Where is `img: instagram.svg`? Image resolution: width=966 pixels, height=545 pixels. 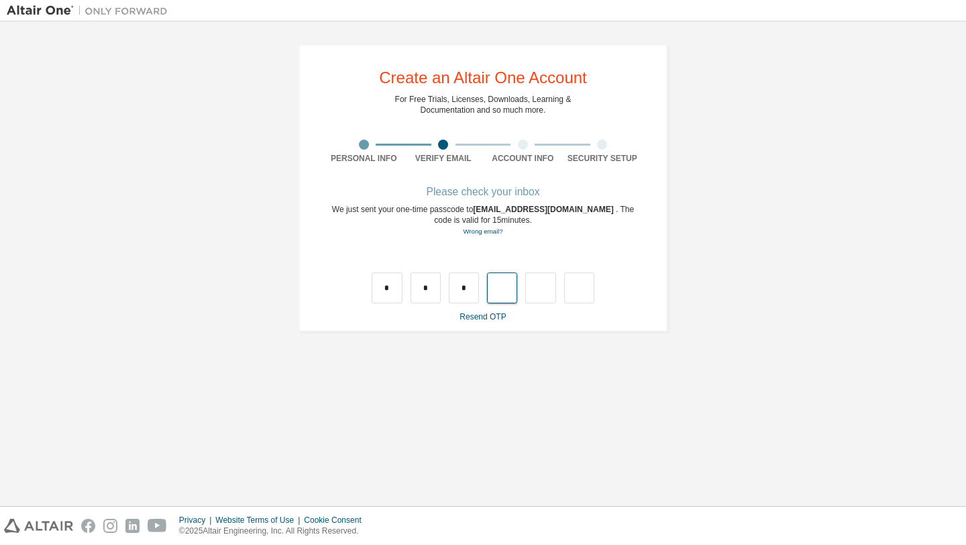
img: instagram.svg is located at coordinates (110, 525).